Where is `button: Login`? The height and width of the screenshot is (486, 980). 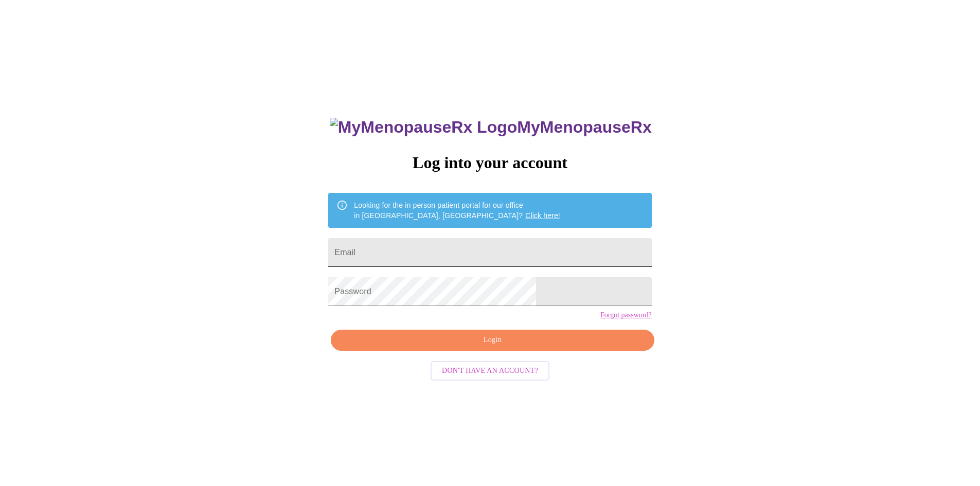
button: Login is located at coordinates (492, 340).